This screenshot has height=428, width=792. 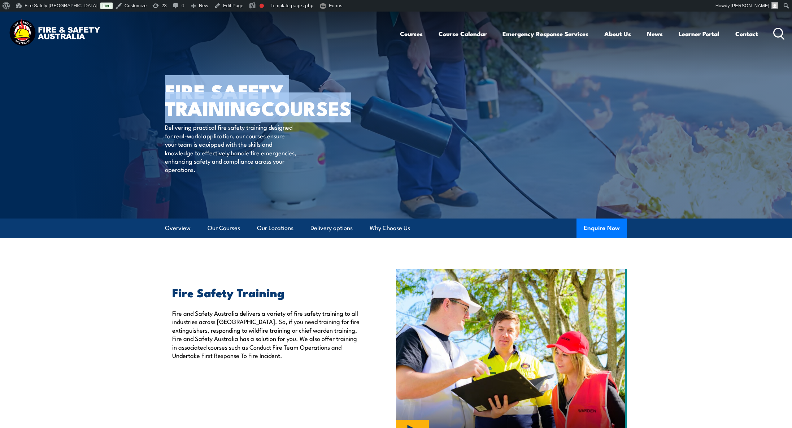 What do you see at coordinates (463, 34) in the screenshot?
I see `a: Course Calendar` at bounding box center [463, 34].